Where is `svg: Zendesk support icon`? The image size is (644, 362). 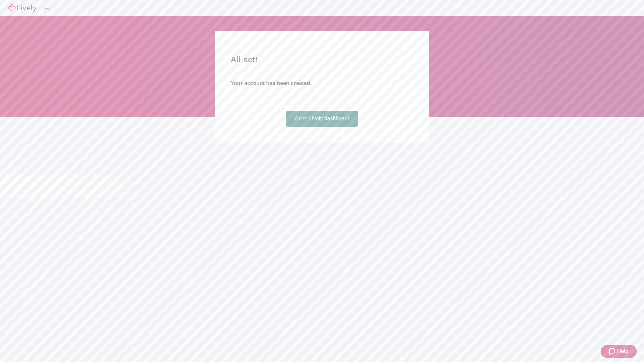 svg: Zendesk support icon is located at coordinates (612, 351).